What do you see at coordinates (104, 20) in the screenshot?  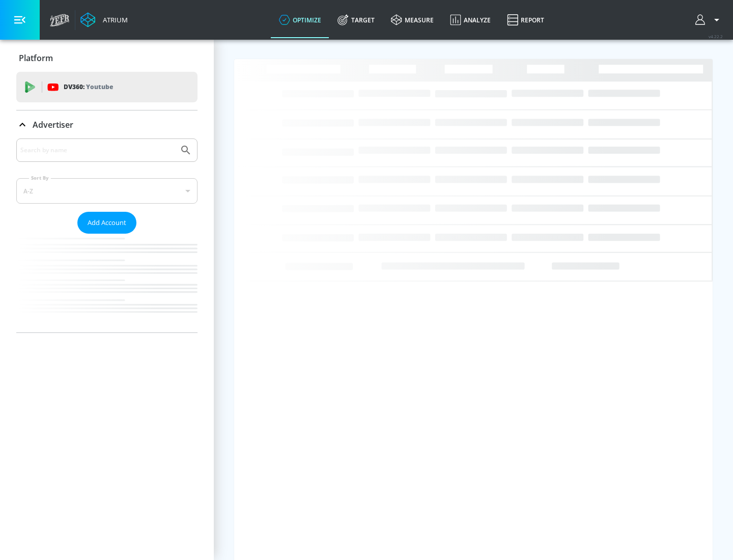 I see `a: Atrium` at bounding box center [104, 20].